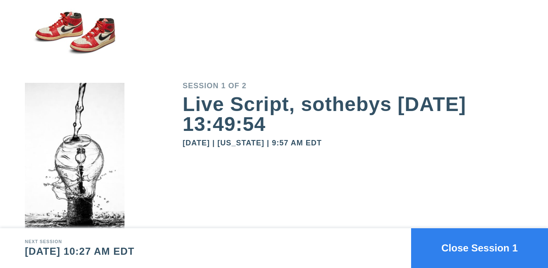  What do you see at coordinates (353, 86) in the screenshot?
I see `div: Session 1 of 2` at bounding box center [353, 86].